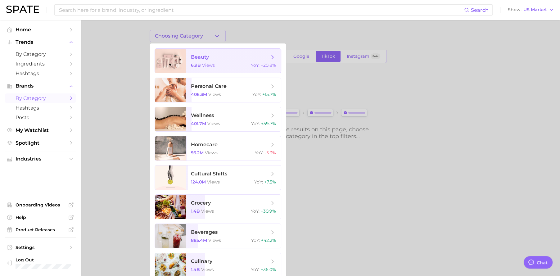 This screenshot has width=560, height=276. I want to click on span: Industries, so click(40, 159).